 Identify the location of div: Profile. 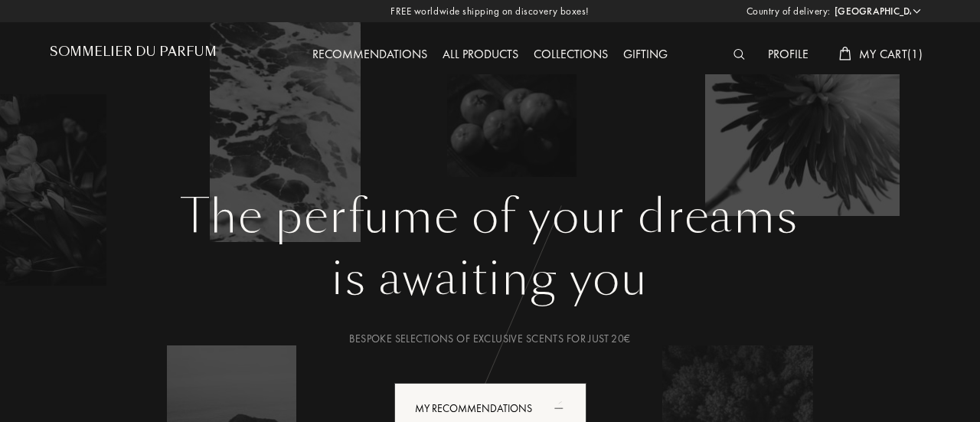
(788, 55).